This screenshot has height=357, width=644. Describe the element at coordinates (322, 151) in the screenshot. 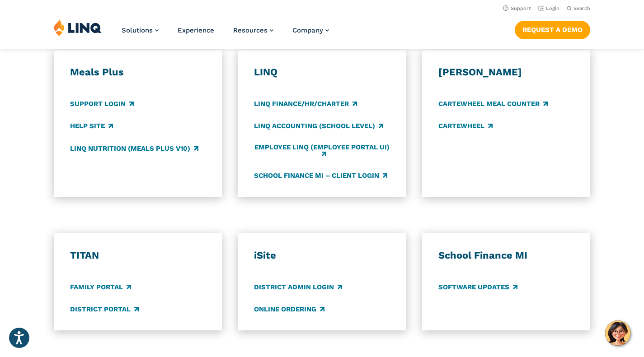

I see `a: Employee LINQ (Employee Portal UI)` at that location.